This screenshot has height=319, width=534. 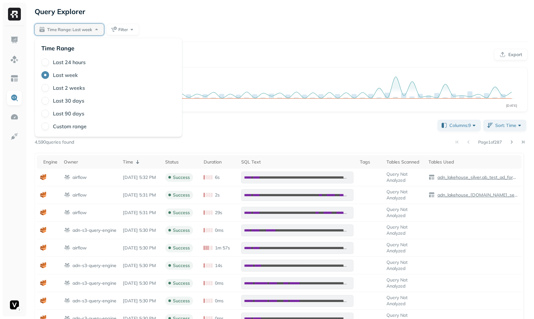 I want to click on span: Sort: Time, so click(x=509, y=125).